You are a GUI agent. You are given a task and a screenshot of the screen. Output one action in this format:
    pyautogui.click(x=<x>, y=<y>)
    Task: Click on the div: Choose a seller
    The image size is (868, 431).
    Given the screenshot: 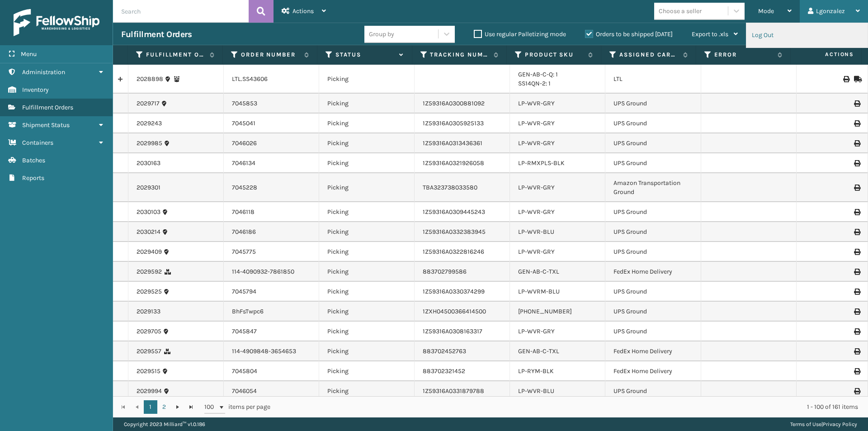 What is the action you would take?
    pyautogui.click(x=680, y=11)
    